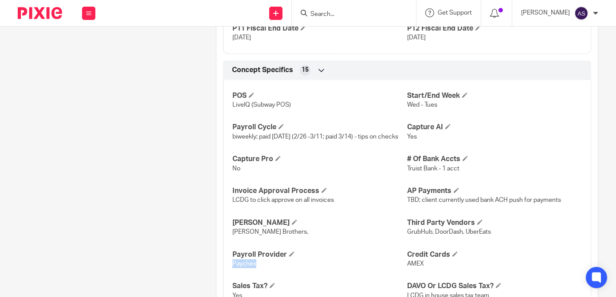  I want to click on h4: Capture AI, so click(494, 127).